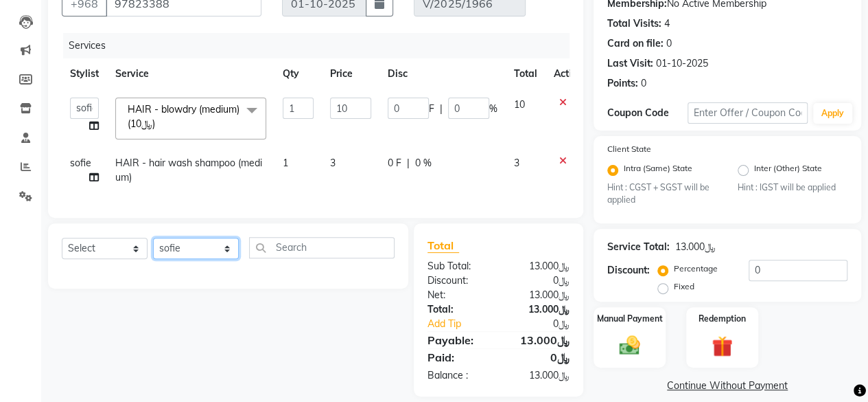 Image resolution: width=868 pixels, height=402 pixels. I want to click on input: Enter Offer / Coupon Code, so click(747, 113).